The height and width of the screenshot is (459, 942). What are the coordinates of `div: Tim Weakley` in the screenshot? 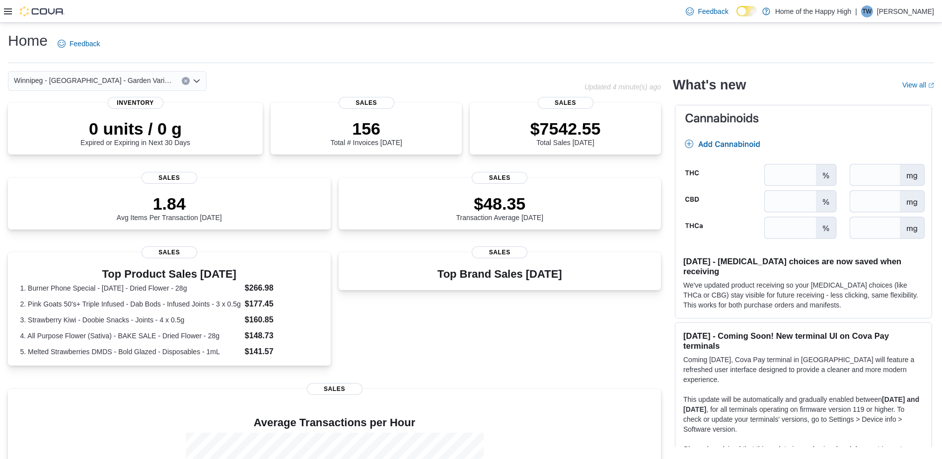 It's located at (867, 11).